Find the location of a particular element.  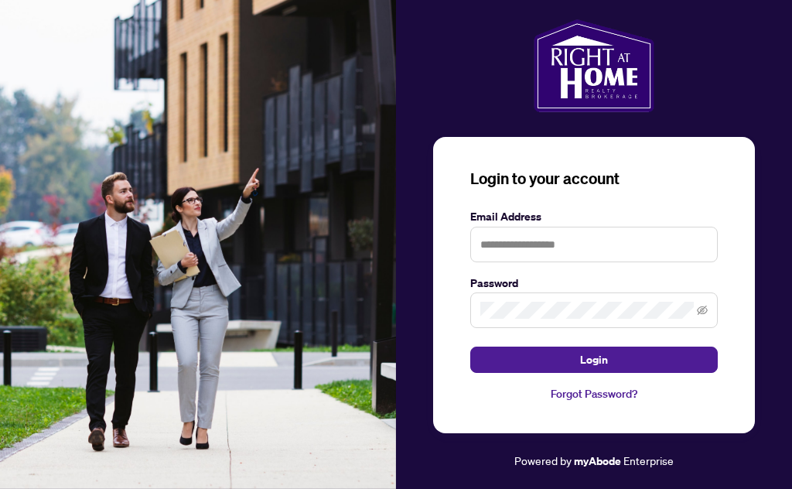

button: Login is located at coordinates (594, 360).